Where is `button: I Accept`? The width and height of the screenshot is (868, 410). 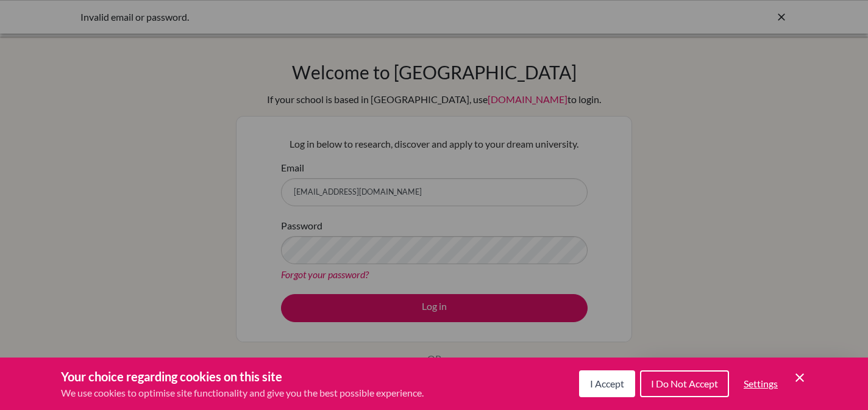
button: I Accept is located at coordinates (607, 384).